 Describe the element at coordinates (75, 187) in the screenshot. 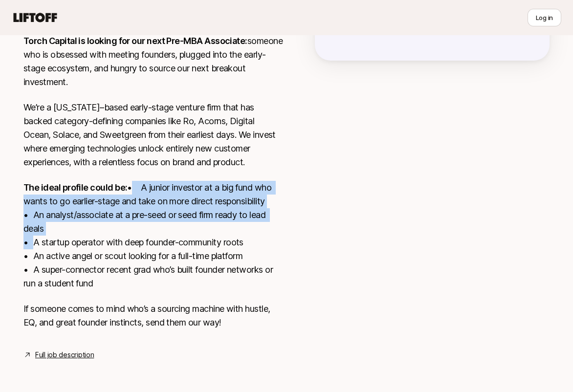

I see `strong: The ideal profile could be:` at that location.